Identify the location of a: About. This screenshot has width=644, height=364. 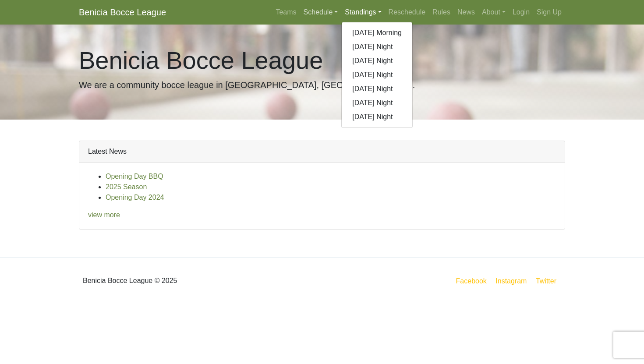
(494, 12).